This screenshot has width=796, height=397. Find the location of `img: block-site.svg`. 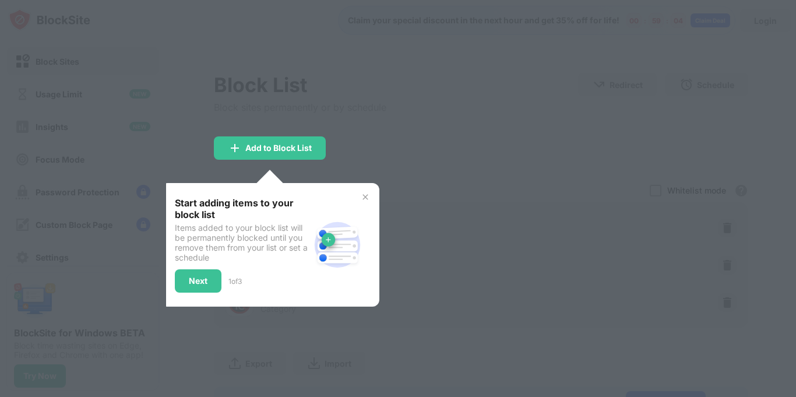

img: block-site.svg is located at coordinates (337, 245).